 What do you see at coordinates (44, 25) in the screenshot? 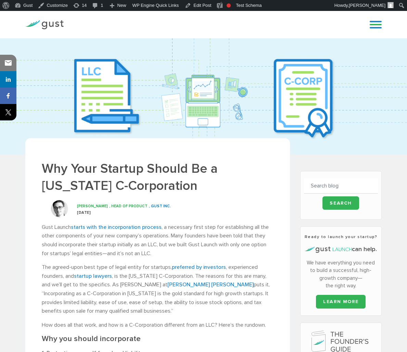
I see `img: Gust Logo` at bounding box center [44, 25].